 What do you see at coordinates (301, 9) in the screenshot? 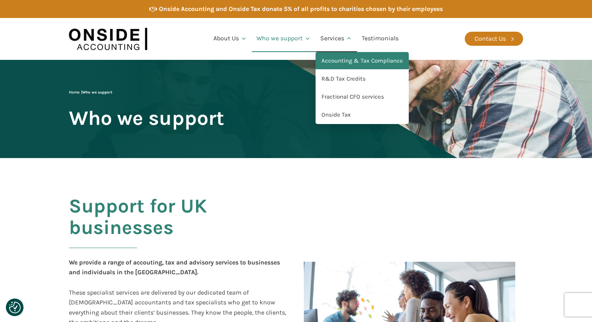
I see `div: Onside Accounting and Onside Tax donate 5% of all profits to charities chosen by their employees` at bounding box center [301, 9].